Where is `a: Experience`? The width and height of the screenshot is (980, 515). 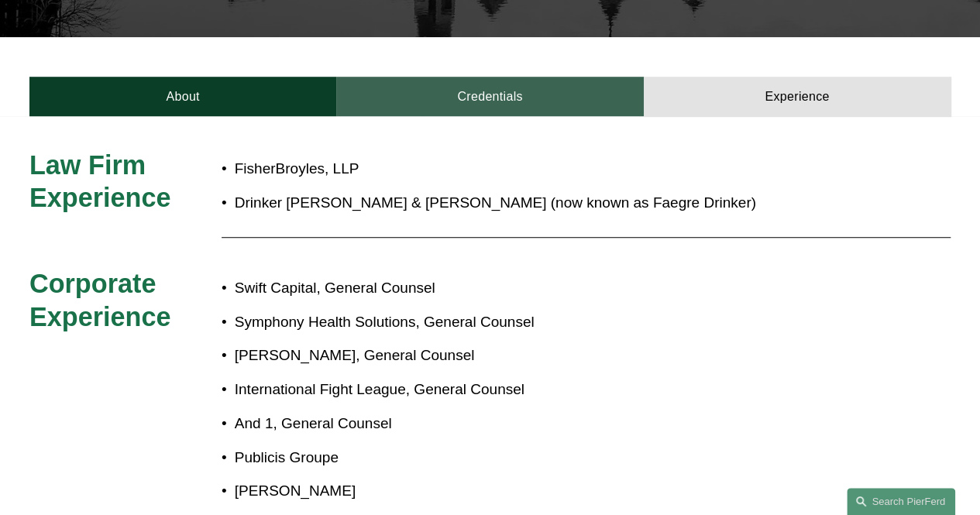 a: Experience is located at coordinates (797, 96).